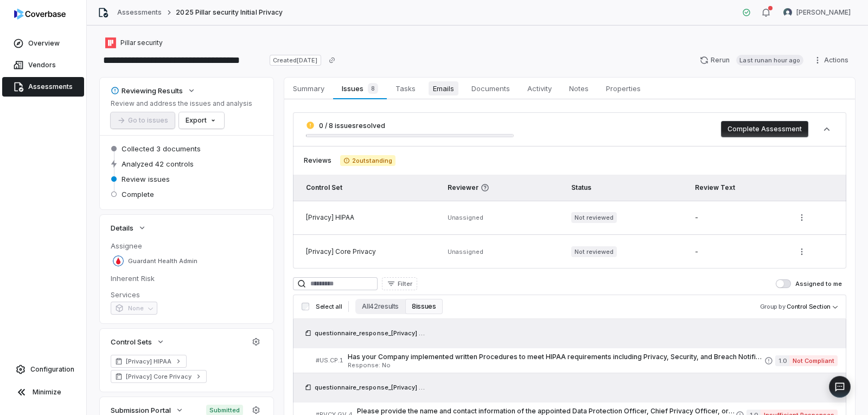 This screenshot has height=415, width=868. Describe the element at coordinates (146, 179) in the screenshot. I see `span: Review issues` at that location.